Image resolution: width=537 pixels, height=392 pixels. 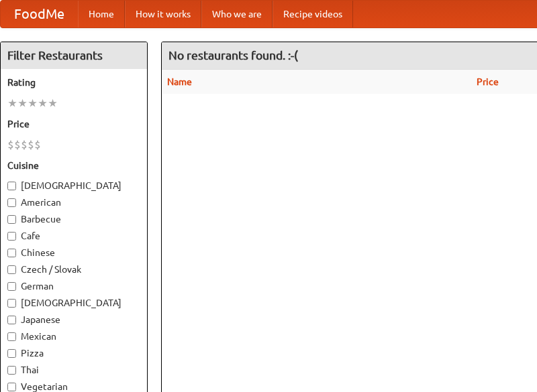 What do you see at coordinates (11, 252) in the screenshot?
I see `input: Chinese` at bounding box center [11, 252].